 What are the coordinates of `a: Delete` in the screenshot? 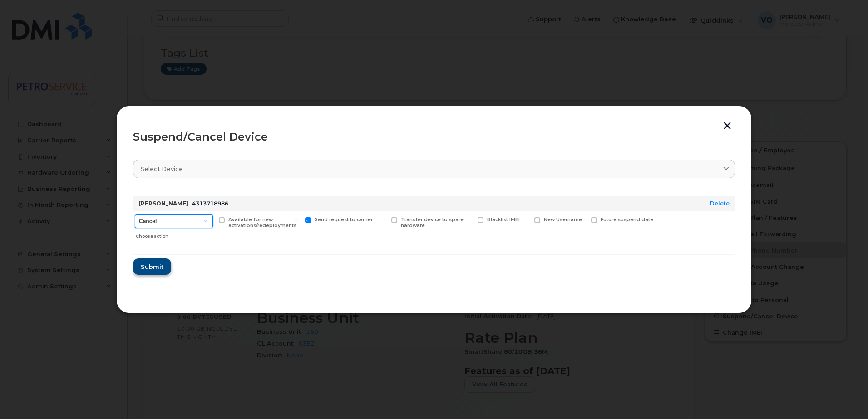 It's located at (719, 203).